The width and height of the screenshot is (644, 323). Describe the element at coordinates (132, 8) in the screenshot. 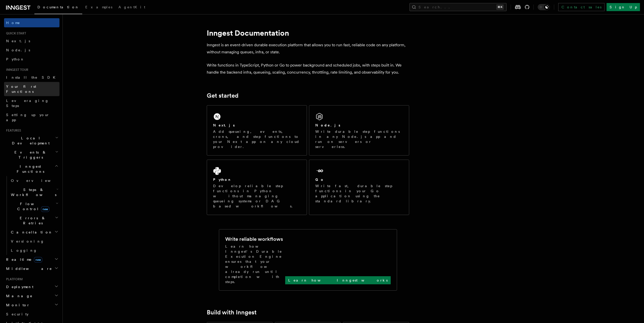

I see `a: AgentKit` at that location.